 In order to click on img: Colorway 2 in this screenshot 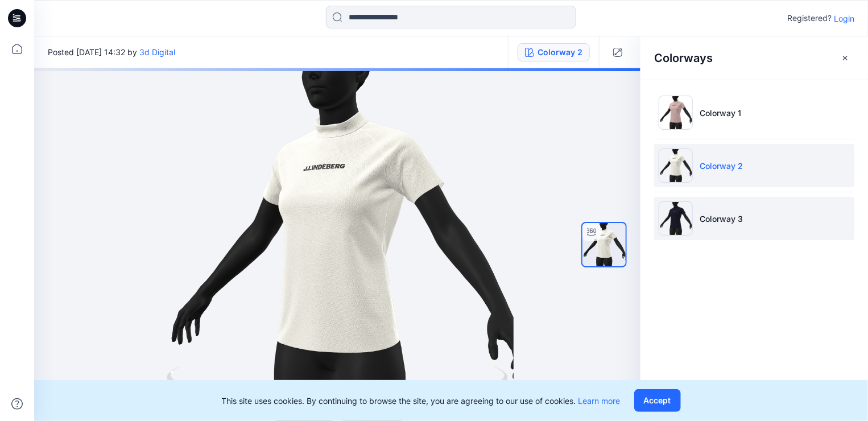, I will do `click(676, 165)`.